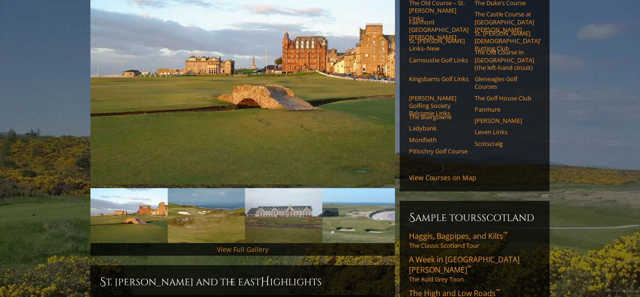 Image resolution: width=640 pixels, height=297 pixels. I want to click on a: Leven Links, so click(504, 132).